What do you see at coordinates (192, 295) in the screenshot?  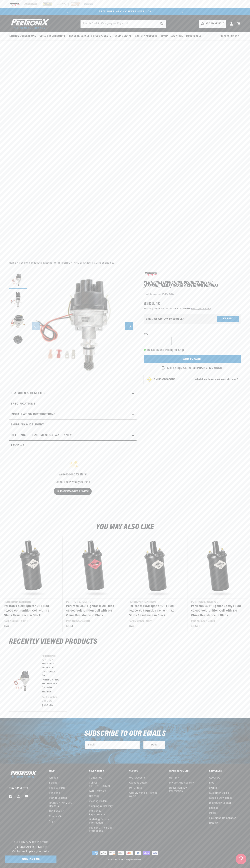 I see `div: Part Number:` at bounding box center [192, 295].